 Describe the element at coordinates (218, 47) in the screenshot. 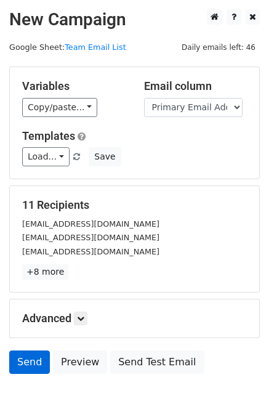

I see `span: Daily emails left: 46` at that location.